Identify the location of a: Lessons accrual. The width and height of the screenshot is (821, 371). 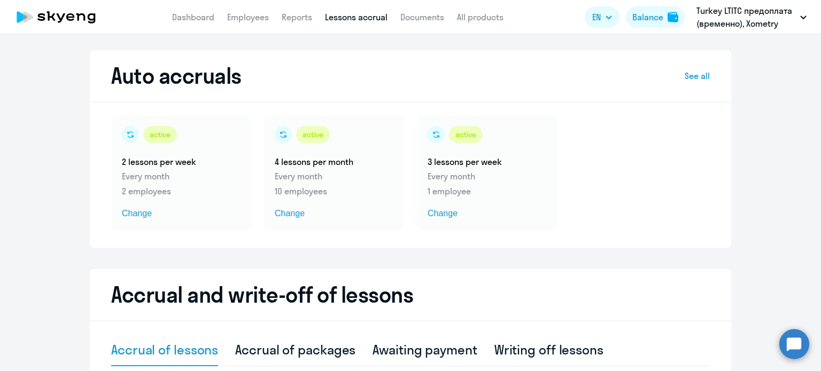
(356, 17).